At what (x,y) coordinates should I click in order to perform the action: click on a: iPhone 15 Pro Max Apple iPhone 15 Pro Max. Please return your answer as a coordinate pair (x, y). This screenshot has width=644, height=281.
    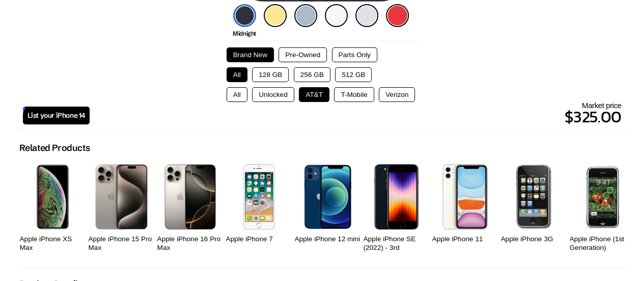
    Looking at the image, I should click on (121, 207).